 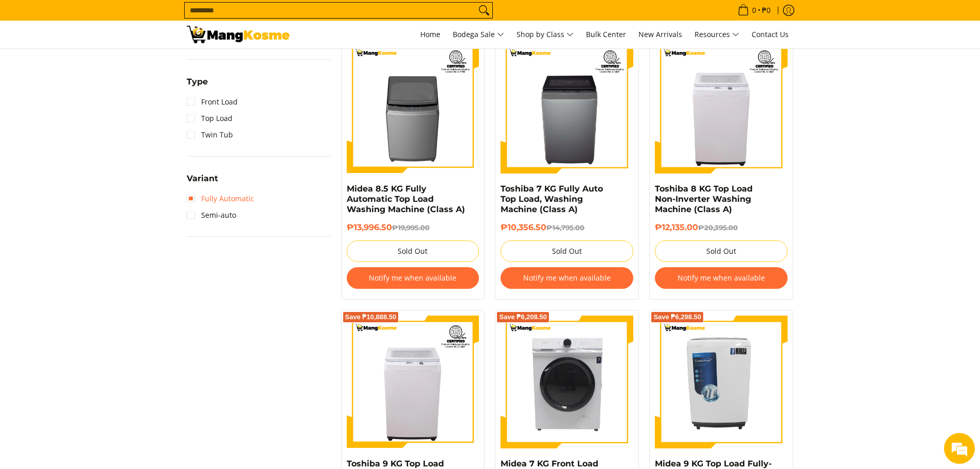 What do you see at coordinates (413, 228) in the screenshot?
I see `h6: ₱13,996.50` at bounding box center [413, 228].